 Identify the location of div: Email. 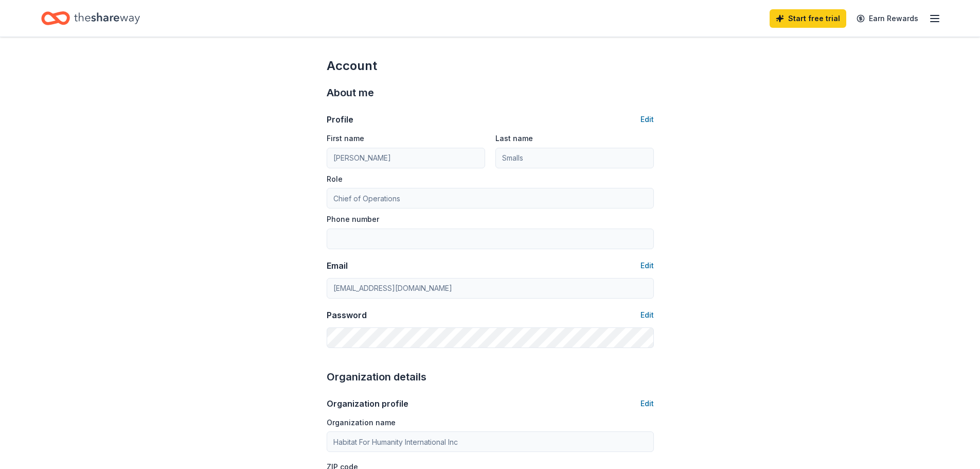
(337, 266).